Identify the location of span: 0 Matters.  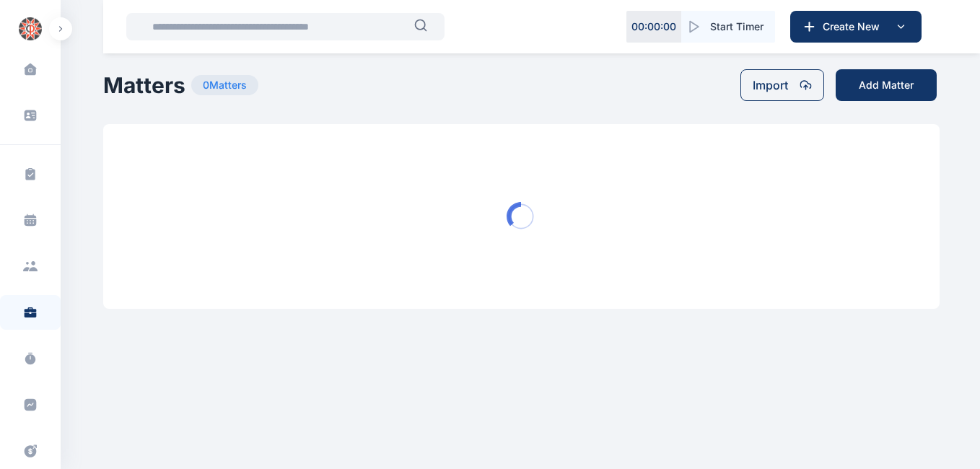
(224, 85).